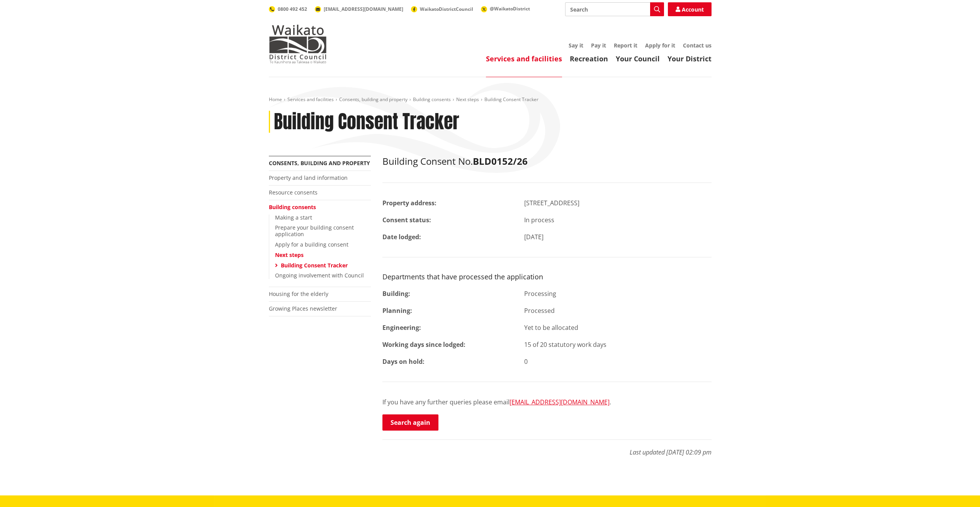 Image resolution: width=980 pixels, height=507 pixels. What do you see at coordinates (510, 9) in the screenshot?
I see `span: @WaikatoDistrict` at bounding box center [510, 9].